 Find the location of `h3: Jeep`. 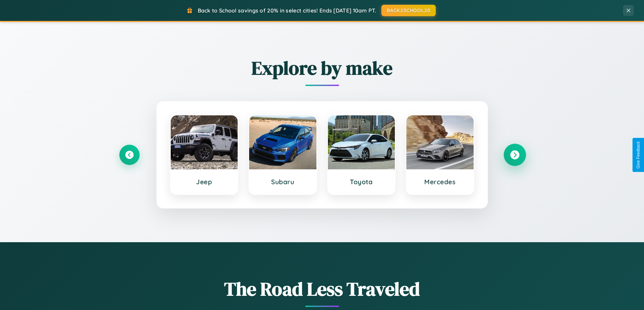

h3: Jeep is located at coordinates (204, 182).